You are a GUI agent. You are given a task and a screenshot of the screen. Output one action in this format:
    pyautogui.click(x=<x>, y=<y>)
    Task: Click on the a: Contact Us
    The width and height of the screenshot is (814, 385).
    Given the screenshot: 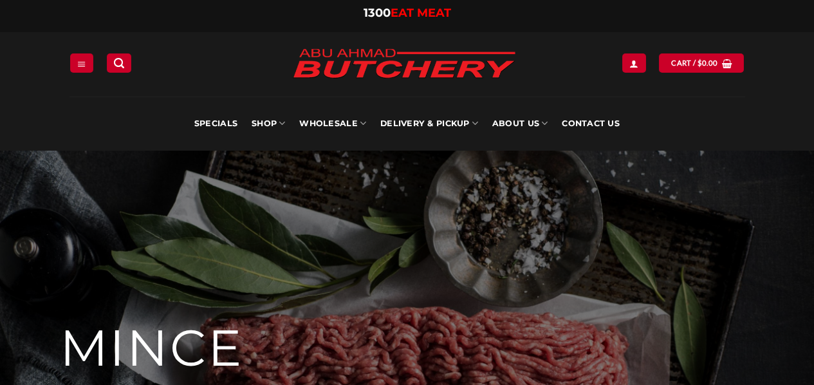 What is the action you would take?
    pyautogui.click(x=591, y=124)
    